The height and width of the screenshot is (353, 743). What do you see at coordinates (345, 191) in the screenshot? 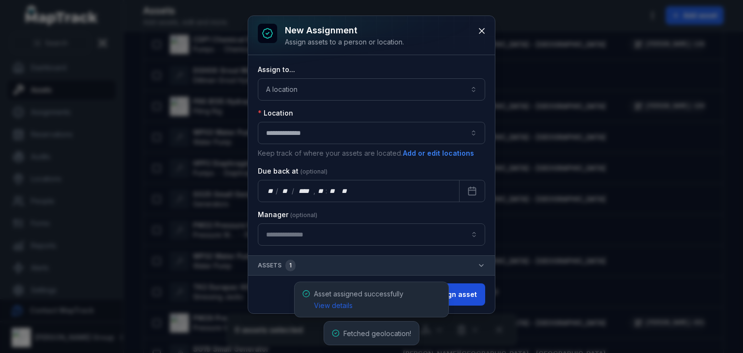
I see `div: am/pm,` at bounding box center [345, 191].